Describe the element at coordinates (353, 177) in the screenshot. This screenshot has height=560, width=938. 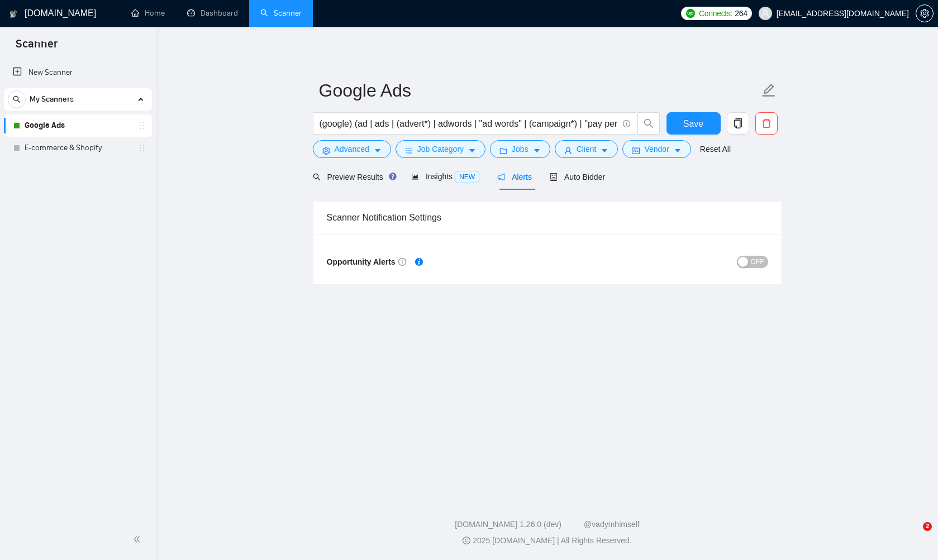
I see `span: Preview Results` at that location.